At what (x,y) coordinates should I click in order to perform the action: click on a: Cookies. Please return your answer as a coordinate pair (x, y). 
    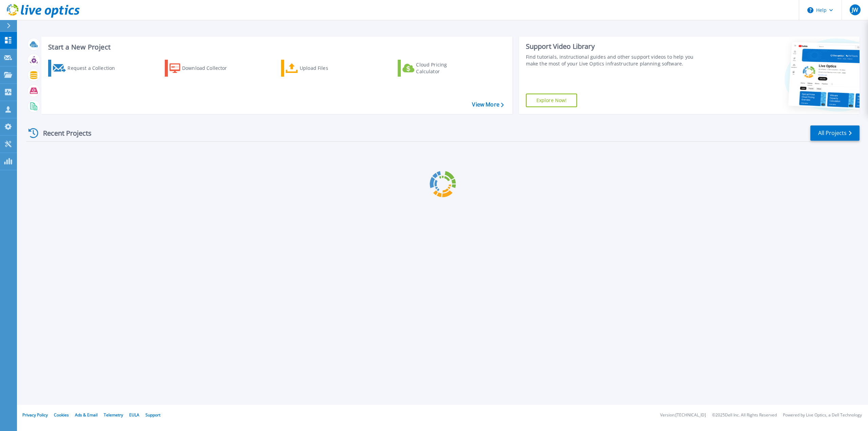
    Looking at the image, I should click on (62, 414).